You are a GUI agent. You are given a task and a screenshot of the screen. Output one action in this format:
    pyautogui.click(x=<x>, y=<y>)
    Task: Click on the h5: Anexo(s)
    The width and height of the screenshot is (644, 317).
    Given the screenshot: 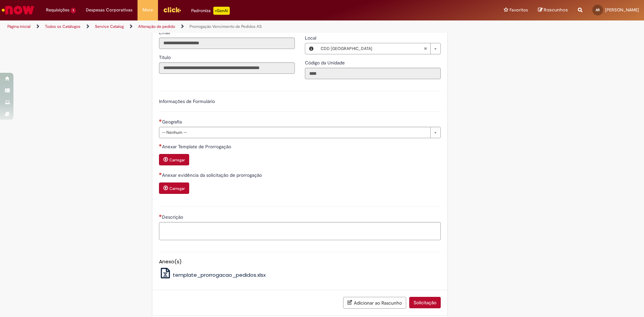 What is the action you would take?
    pyautogui.click(x=300, y=261)
    